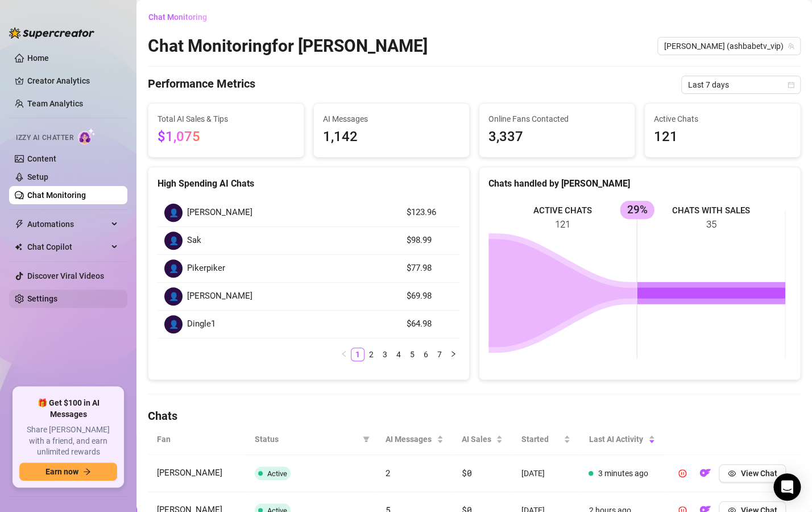 Image resolution: width=812 pixels, height=512 pixels. Describe the element at coordinates (622, 473) in the screenshot. I see `span: 3 minutes ago` at that location.